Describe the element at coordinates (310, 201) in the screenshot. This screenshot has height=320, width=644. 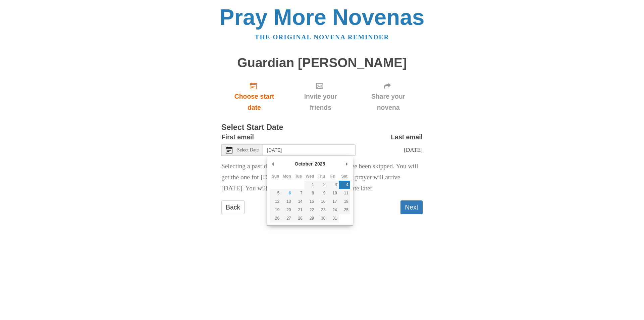
I see `button: 15` at that location.